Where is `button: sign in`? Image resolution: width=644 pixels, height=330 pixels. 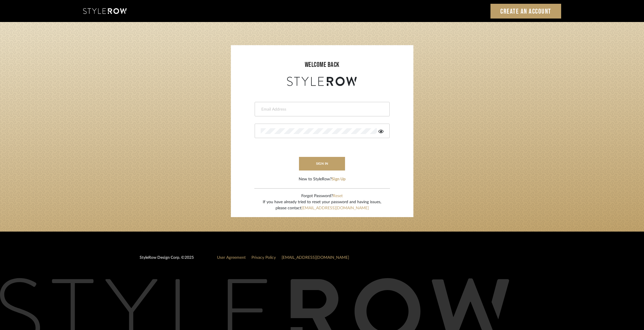 button: sign in is located at coordinates (322, 163).